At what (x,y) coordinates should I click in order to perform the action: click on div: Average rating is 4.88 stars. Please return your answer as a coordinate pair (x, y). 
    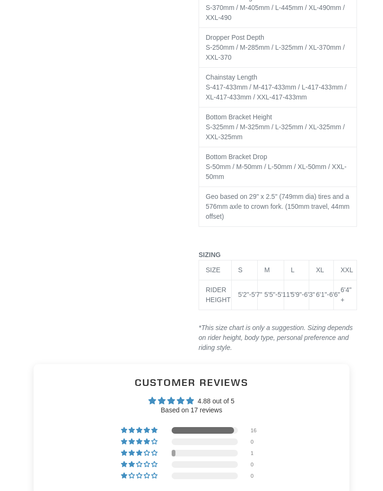
    Looking at the image, I should click on (192, 400).